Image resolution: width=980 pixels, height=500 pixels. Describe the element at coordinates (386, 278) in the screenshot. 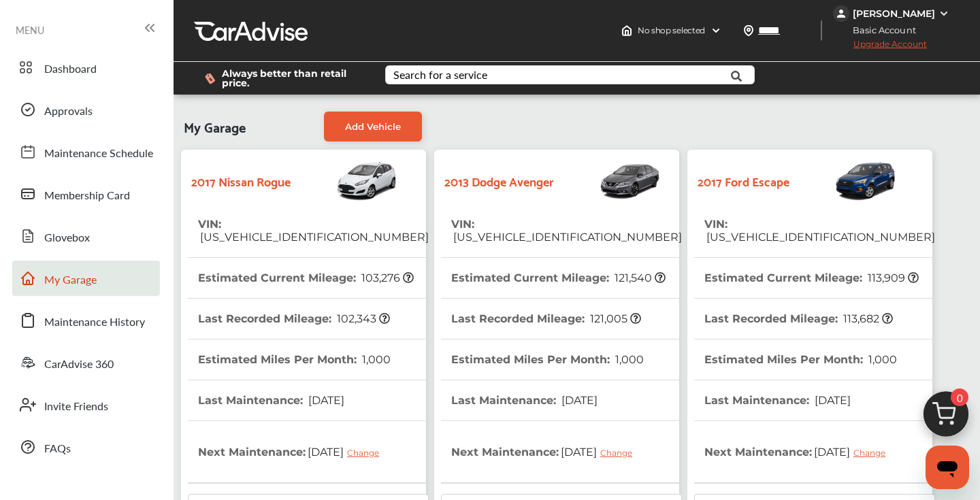

I see `span: 103,276` at that location.